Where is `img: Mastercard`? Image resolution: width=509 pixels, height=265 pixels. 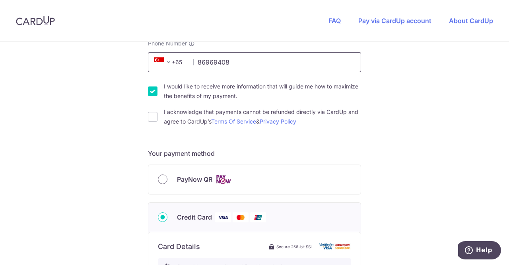
img: Mastercard is located at coordinates (241, 217).